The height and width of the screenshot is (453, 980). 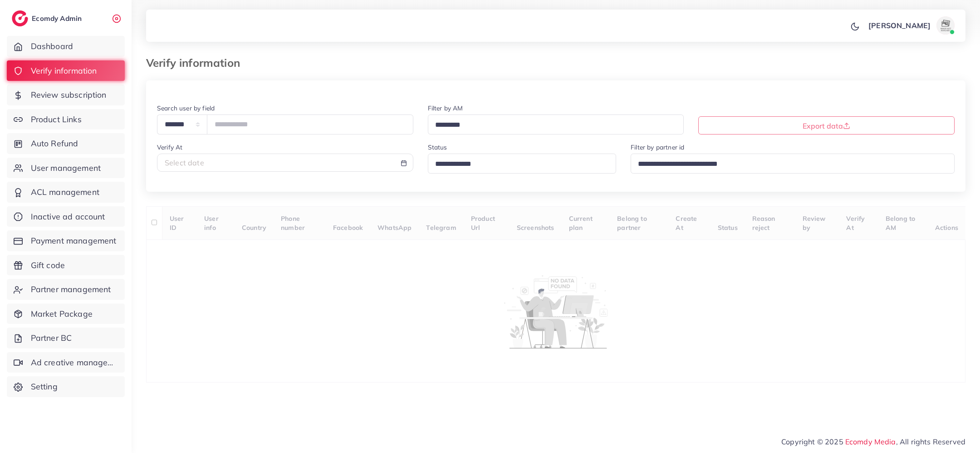 What do you see at coordinates (66, 289) in the screenshot?
I see `a: Partner management` at bounding box center [66, 289].